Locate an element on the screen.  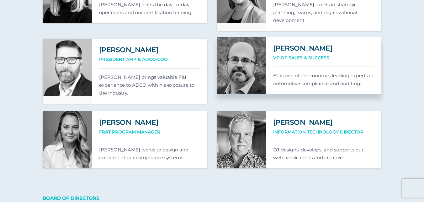
div: FRAT Program Manager is located at coordinates (150, 134).